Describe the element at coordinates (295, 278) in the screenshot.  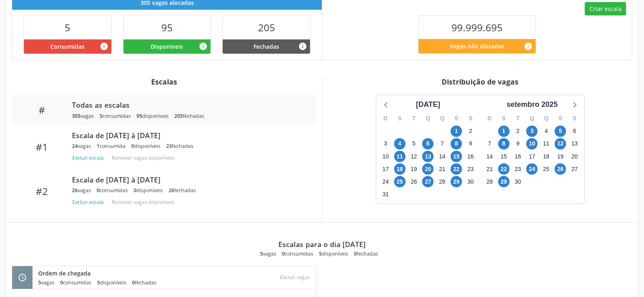
I see `div: Escolha as vagas para excluir` at that location.